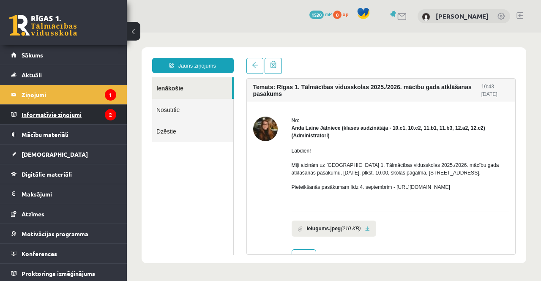 This screenshot has height=281, width=541. I want to click on a: Ziņojumi1, so click(63, 95).